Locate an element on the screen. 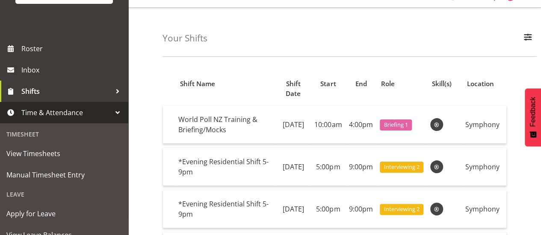  span: Roster is located at coordinates (73, 49).